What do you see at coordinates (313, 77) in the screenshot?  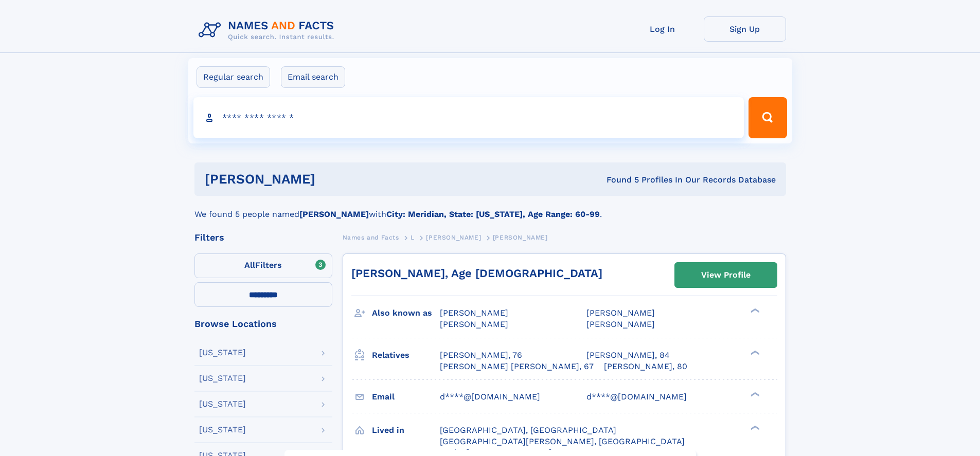 I see `label: Email search` at bounding box center [313, 77].